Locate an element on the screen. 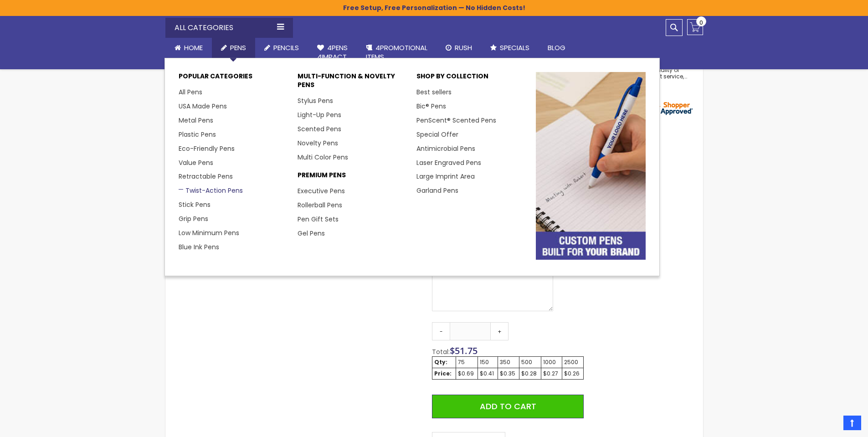  span: Add to Cart is located at coordinates (508, 406).